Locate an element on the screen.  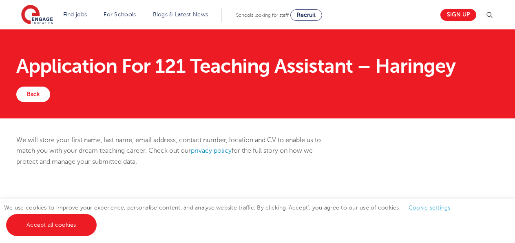
span: Recruit is located at coordinates (306, 15).